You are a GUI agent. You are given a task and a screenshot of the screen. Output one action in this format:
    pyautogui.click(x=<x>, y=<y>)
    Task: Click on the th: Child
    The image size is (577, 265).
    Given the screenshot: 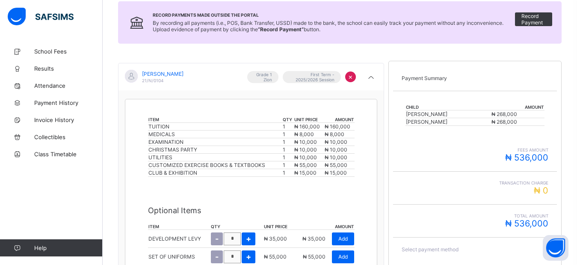 What is the action you would take?
    pyautogui.click(x=448, y=107)
    